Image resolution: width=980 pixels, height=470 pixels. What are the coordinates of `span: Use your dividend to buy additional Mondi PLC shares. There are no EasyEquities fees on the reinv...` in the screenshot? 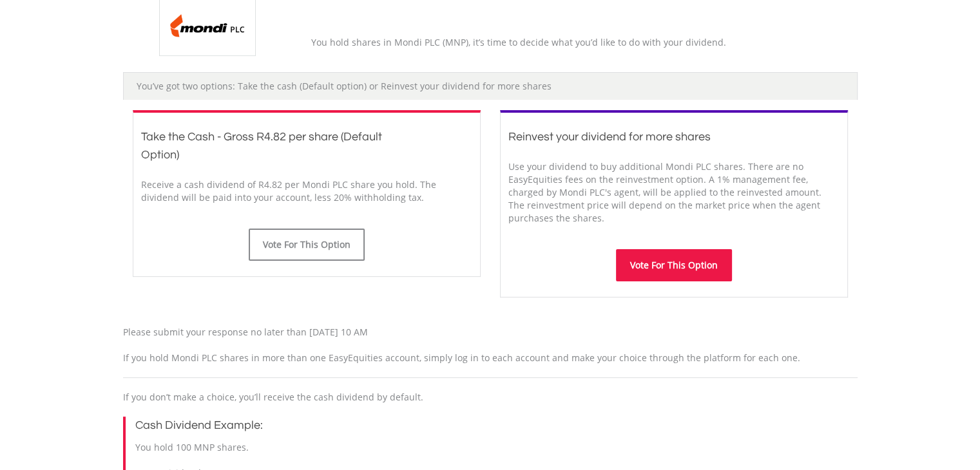 It's located at (665, 192).